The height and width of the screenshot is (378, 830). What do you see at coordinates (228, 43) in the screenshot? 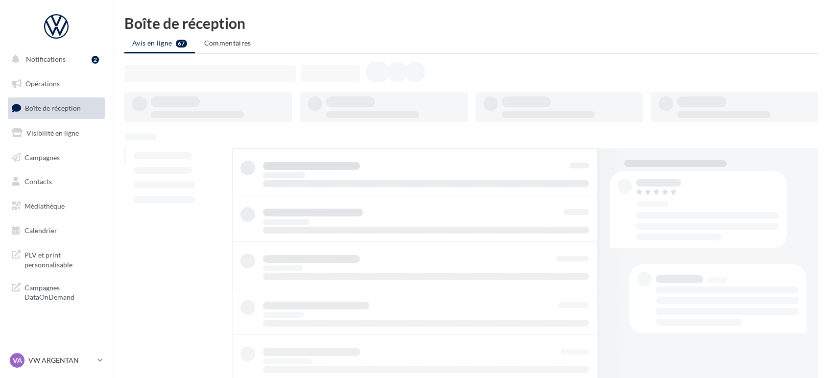
I see `span: Commentaires` at bounding box center [228, 43].